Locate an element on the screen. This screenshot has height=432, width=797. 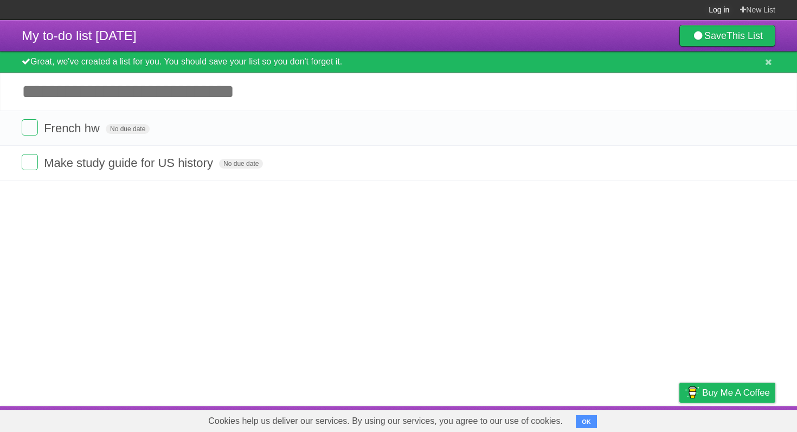
a: Suggest a feature is located at coordinates (741, 419).